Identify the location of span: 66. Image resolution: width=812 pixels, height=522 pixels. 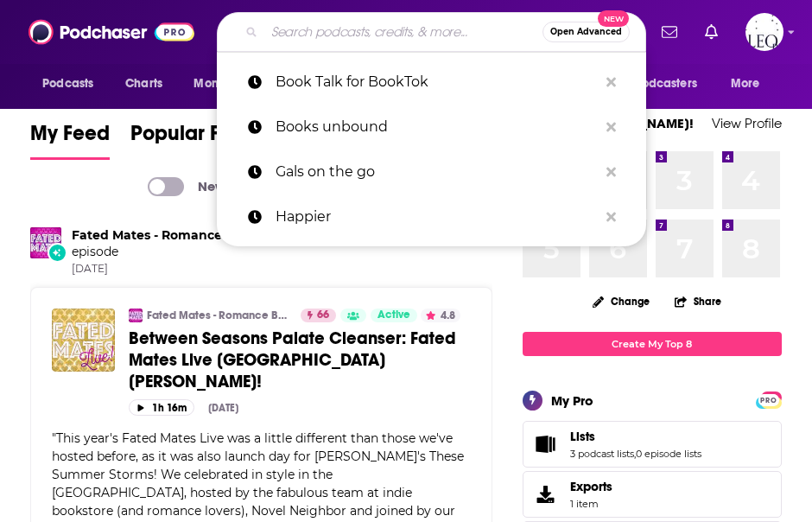
(323, 315).